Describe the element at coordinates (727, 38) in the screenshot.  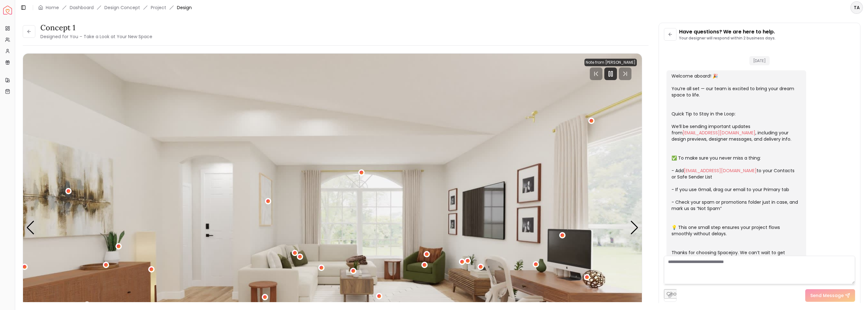
I see `p: Your designer will respond within 2 business days.` at that location.